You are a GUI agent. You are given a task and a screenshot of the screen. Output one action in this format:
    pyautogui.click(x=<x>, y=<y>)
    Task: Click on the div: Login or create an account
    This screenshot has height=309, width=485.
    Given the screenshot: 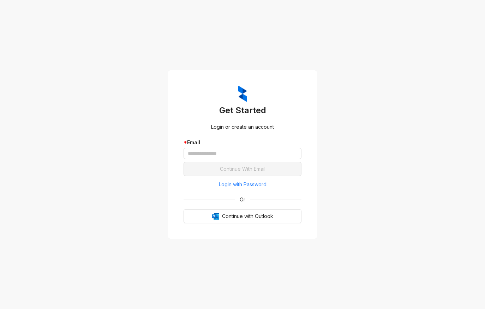 What is the action you would take?
    pyautogui.click(x=243, y=127)
    